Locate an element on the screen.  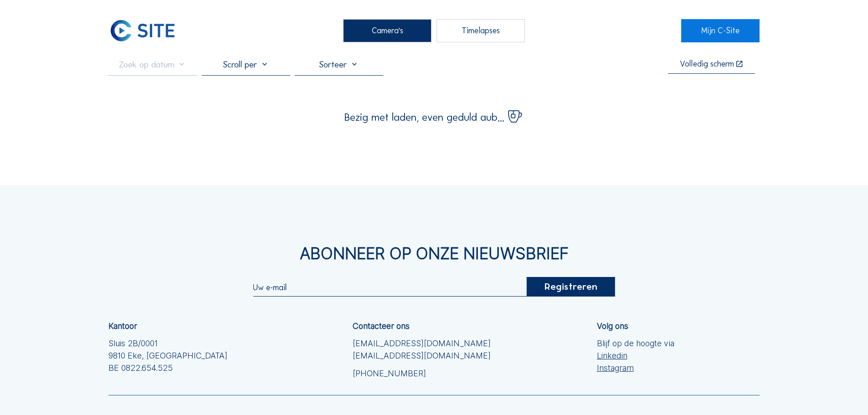
div: Camera's is located at coordinates (387, 31).